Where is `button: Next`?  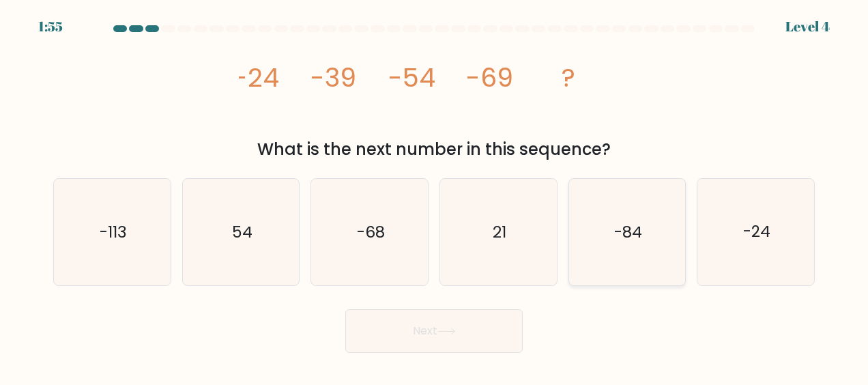 button: Next is located at coordinates (434, 331).